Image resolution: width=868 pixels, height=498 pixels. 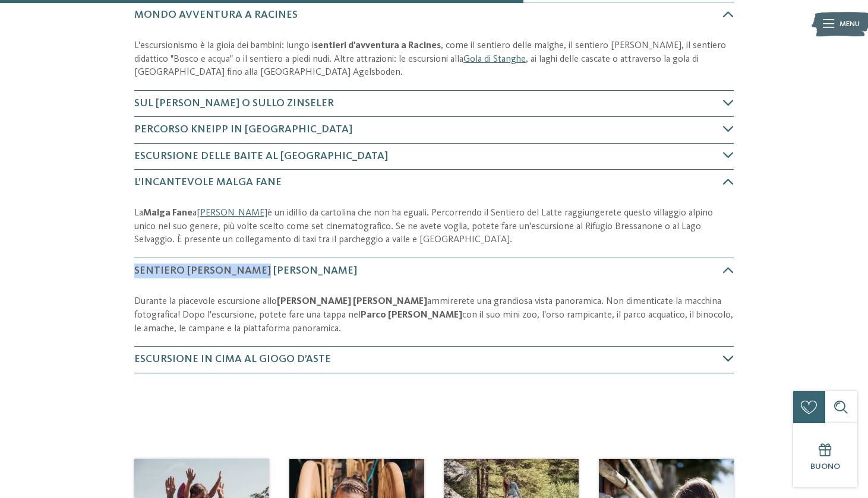 I want to click on p: L'escursionismo è la gioia dei bambini: lungo i , come il sentiero delle malghe, il sentiero [PER..., so click(x=434, y=59).